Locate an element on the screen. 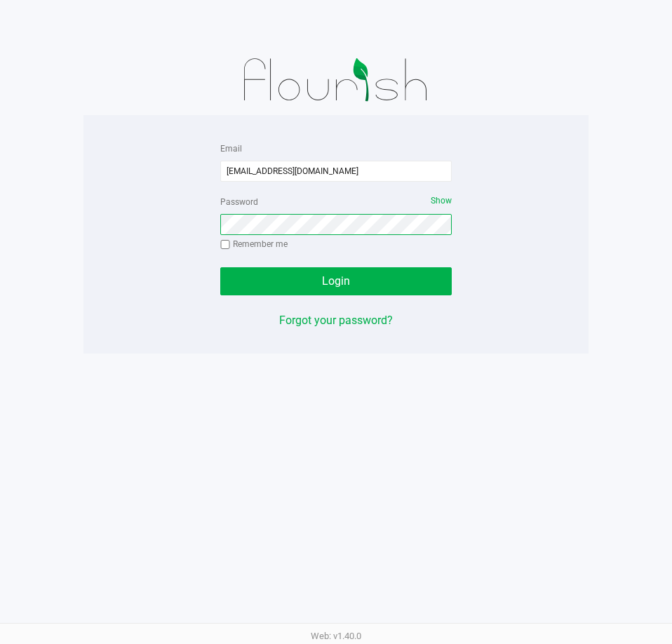  label: Password is located at coordinates (239, 202).